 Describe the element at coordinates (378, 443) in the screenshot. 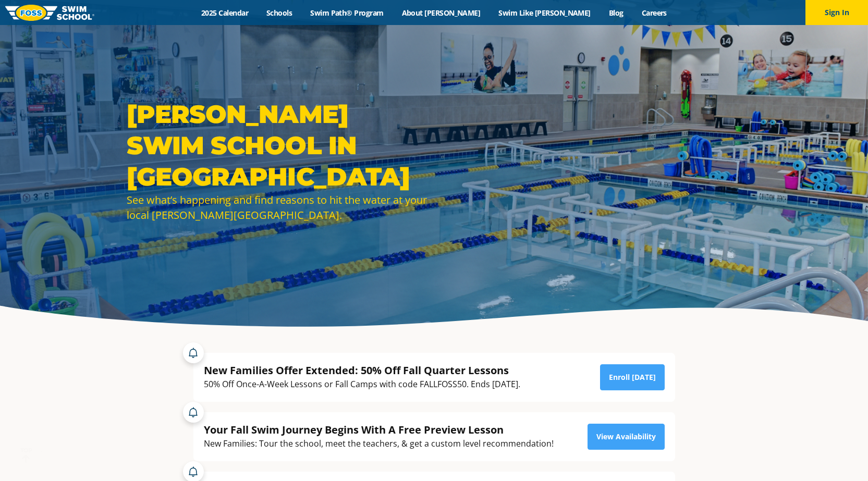

I see `div: New Families: Tour the school, meet the teachers, & get a custom level recommendation!` at that location.